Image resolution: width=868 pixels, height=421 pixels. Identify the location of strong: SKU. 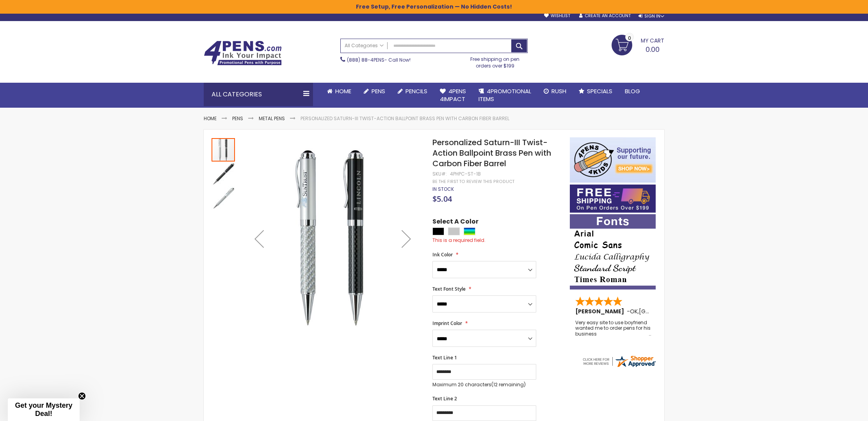
(439, 173).